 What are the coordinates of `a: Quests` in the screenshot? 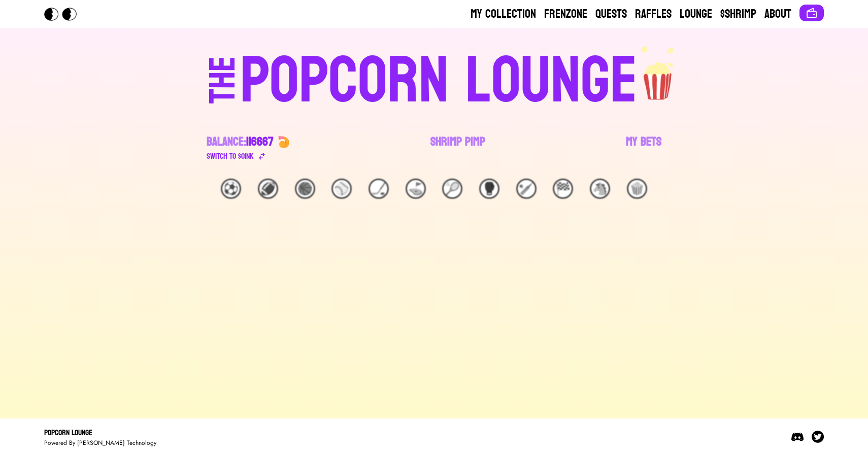 It's located at (611, 14).